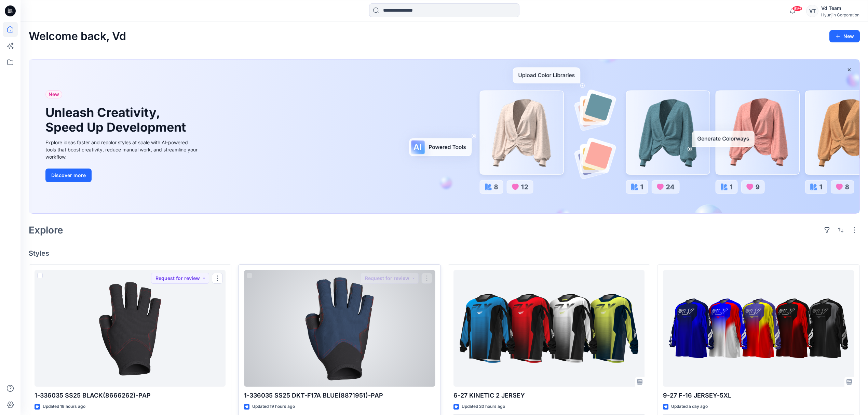  I want to click on p: 9-27 F-16 JERSEY-5XL, so click(758, 395).